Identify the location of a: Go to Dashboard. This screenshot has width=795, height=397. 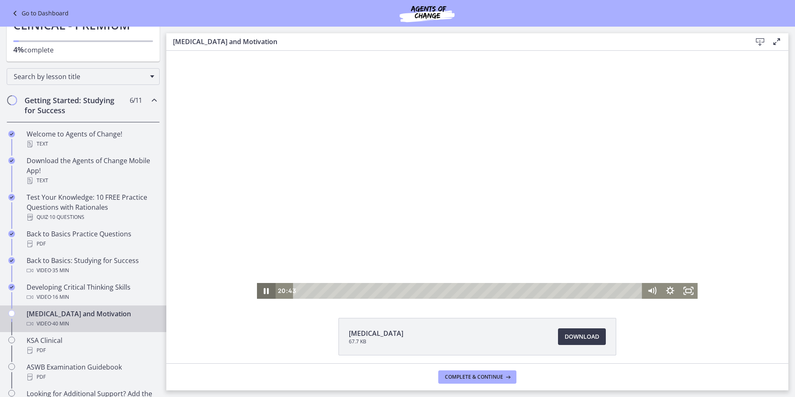
(39, 13).